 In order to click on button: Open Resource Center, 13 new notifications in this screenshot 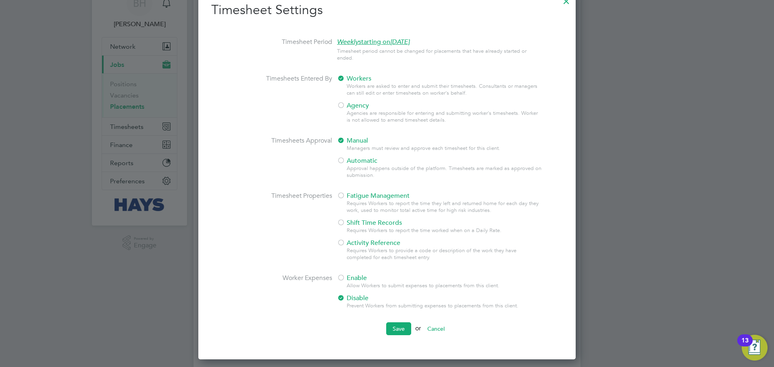, I will do `click(755, 348)`.